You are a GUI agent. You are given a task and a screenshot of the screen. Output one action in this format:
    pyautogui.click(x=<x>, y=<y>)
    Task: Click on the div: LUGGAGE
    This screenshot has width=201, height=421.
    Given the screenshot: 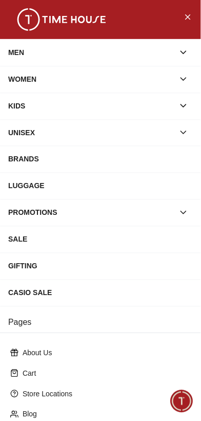 What is the action you would take?
    pyautogui.click(x=101, y=186)
    